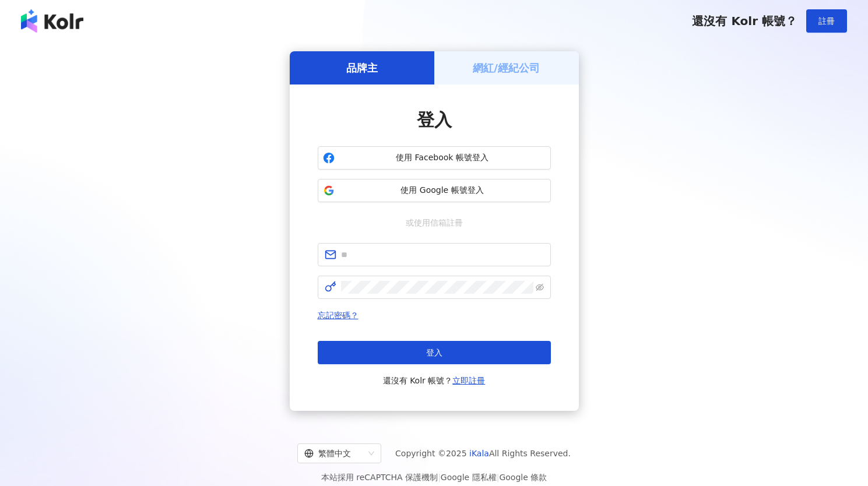  What do you see at coordinates (479, 453) in the screenshot?
I see `a: iKala` at bounding box center [479, 453].